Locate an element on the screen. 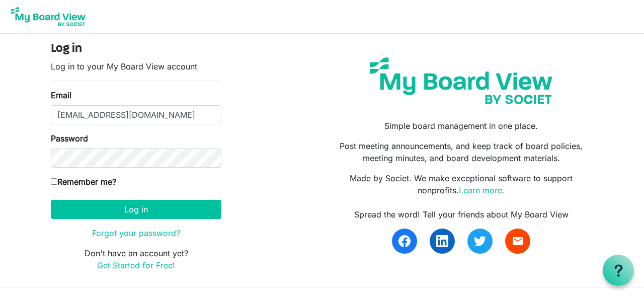 Image resolution: width=644 pixels, height=296 pixels. a: Get Started for Free! is located at coordinates (136, 266).